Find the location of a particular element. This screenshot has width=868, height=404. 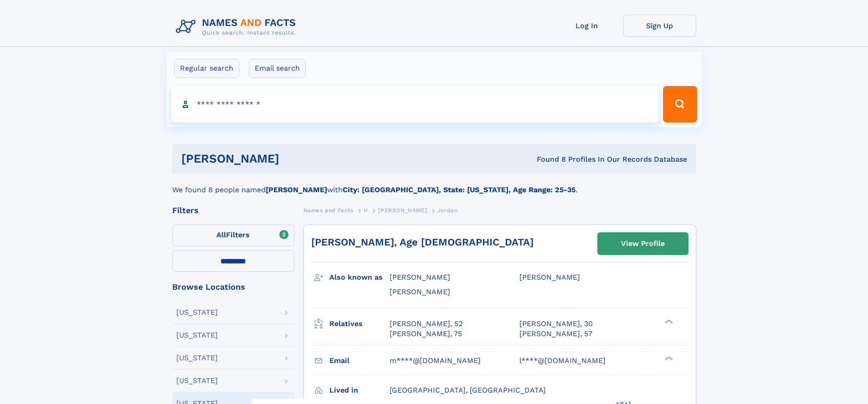

a: Names and Facts is located at coordinates (329, 210).